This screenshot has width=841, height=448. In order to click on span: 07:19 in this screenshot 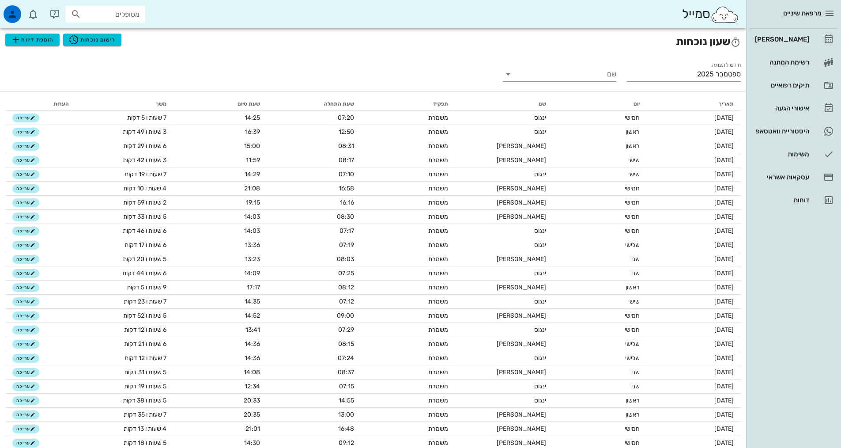, I will do `click(346, 245)`.